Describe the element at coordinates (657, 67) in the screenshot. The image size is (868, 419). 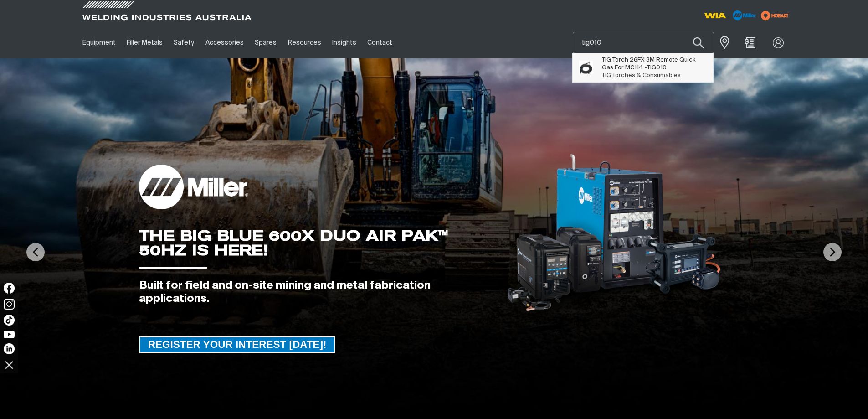
I see `span: TIG010` at that location.